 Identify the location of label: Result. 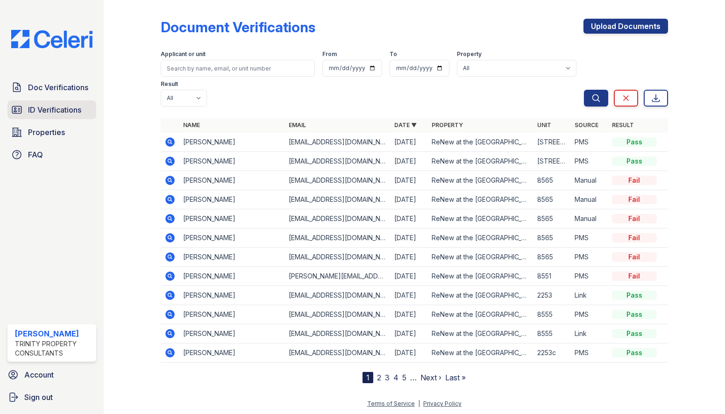
(169, 84).